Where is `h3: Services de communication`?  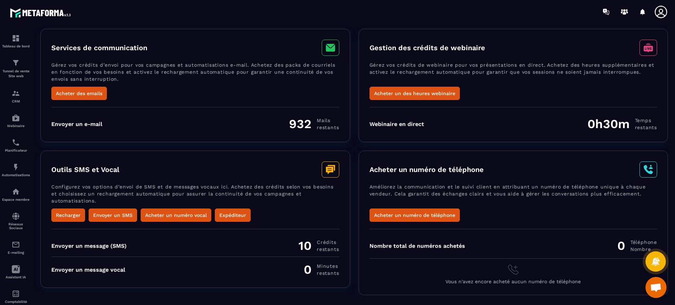 h3: Services de communication is located at coordinates (99, 48).